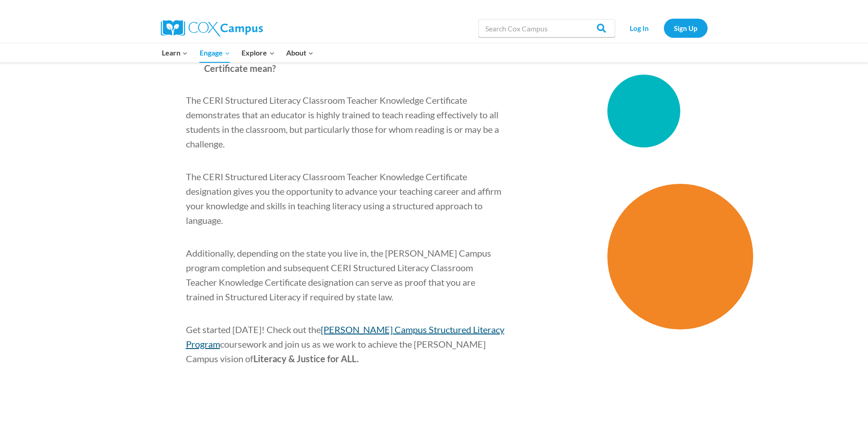  I want to click on span: Literacy & Justice for ALL., so click(306, 359).